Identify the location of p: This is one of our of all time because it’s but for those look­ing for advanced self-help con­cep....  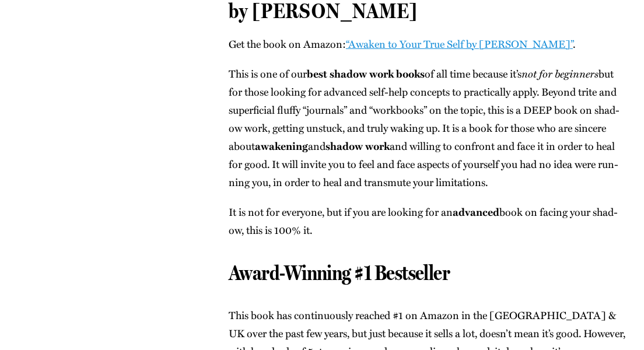
(428, 128).